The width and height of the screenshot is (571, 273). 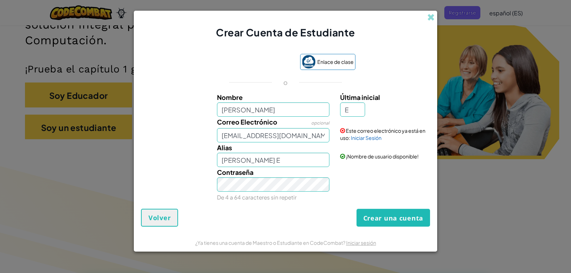 I want to click on font: Última inicial, so click(x=360, y=97).